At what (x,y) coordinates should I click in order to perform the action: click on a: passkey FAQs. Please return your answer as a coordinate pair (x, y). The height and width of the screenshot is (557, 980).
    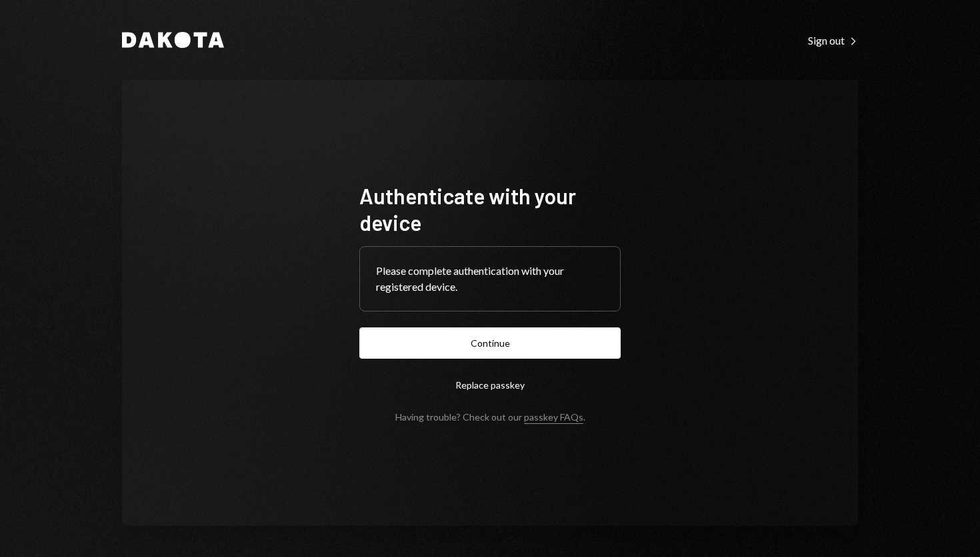
    Looking at the image, I should click on (553, 417).